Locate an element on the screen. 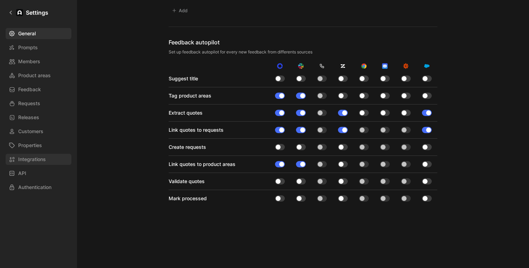  div: Tag product areas is located at coordinates (190, 96).